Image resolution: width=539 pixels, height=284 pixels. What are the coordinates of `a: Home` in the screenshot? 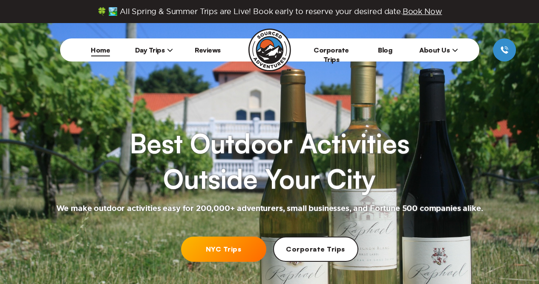 It's located at (100, 50).